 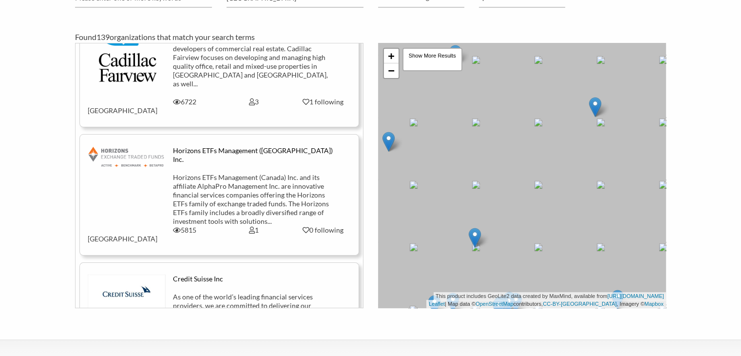 What do you see at coordinates (127, 157) in the screenshot?
I see `img: wirhovyswe8rkiib2gnj` at bounding box center [127, 157].